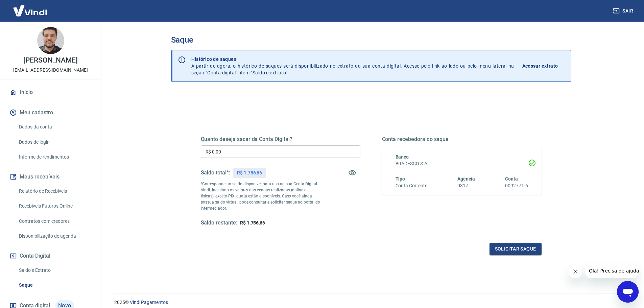 The width and height of the screenshot is (644, 308). Describe the element at coordinates (30, 11) in the screenshot. I see `img: Vindi` at that location.